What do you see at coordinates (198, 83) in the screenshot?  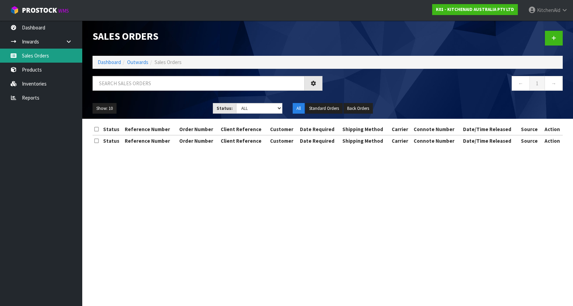 I see `input: Search sales orders` at bounding box center [198, 83].